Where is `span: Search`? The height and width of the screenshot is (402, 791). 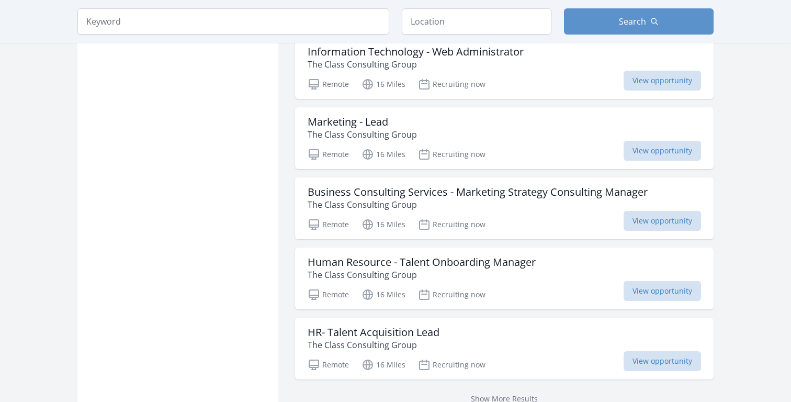
span: Search is located at coordinates (632, 21).